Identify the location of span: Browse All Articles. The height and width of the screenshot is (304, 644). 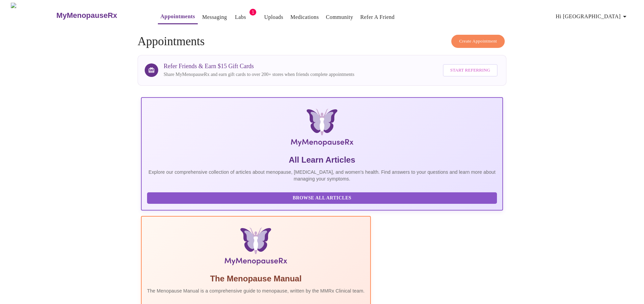
(322, 198).